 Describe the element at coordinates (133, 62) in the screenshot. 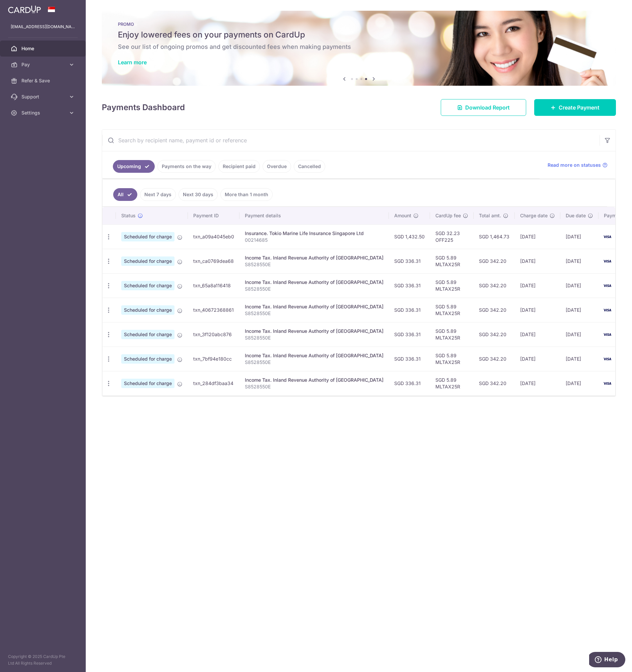

I see `a: Learn more` at that location.